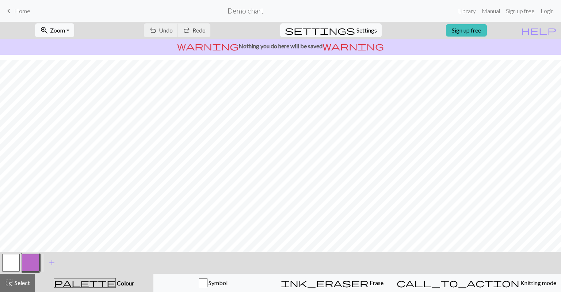 This screenshot has width=561, height=292. I want to click on button: Colour, so click(94, 283).